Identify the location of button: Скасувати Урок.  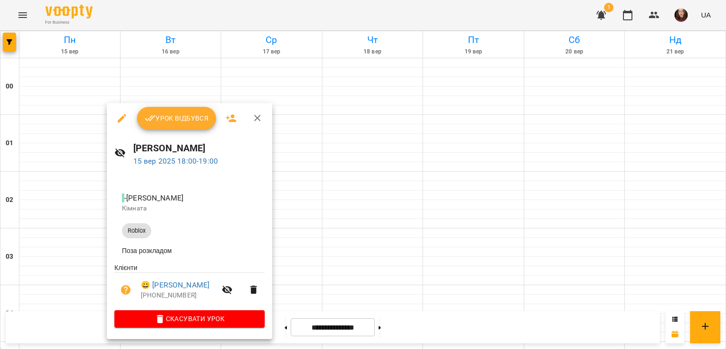
(190, 319).